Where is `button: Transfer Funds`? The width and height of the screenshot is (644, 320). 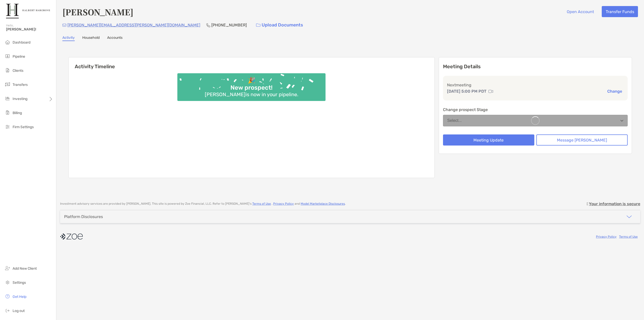 button: Transfer Funds is located at coordinates (620, 12).